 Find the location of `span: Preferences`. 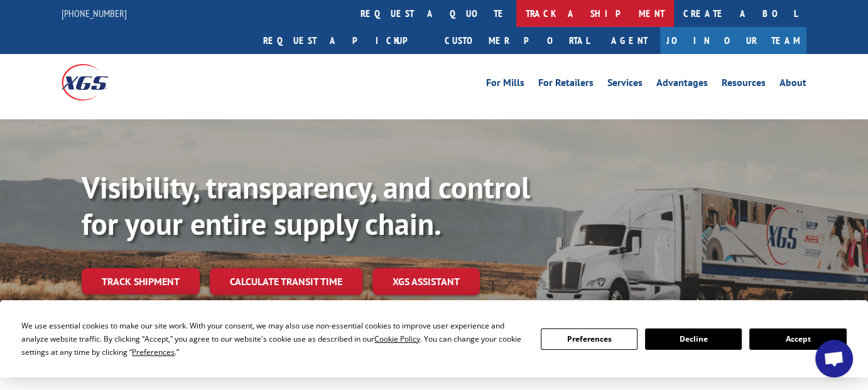

span: Preferences is located at coordinates (153, 352).